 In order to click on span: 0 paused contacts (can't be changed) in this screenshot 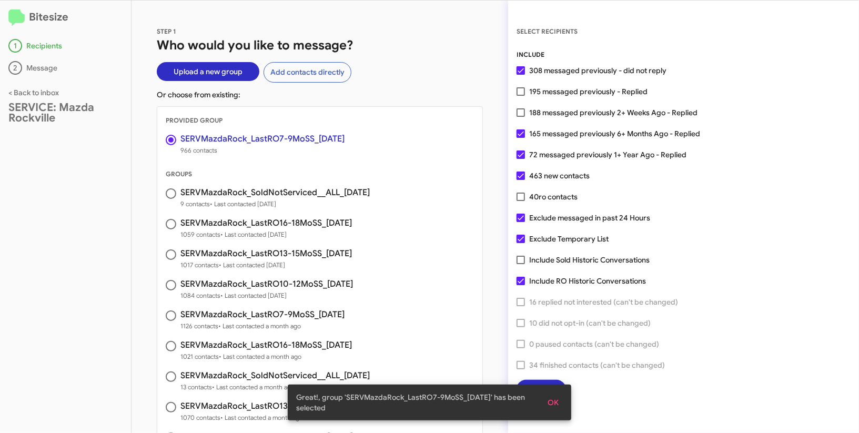, I will do `click(594, 344)`.